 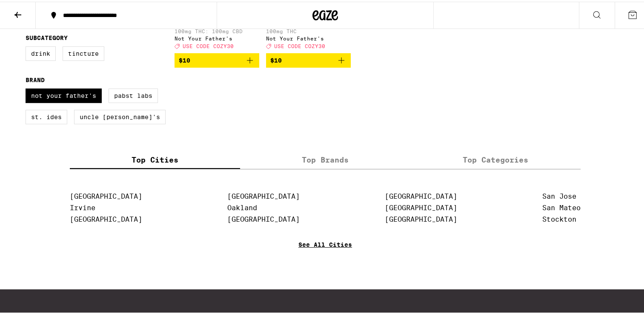 What do you see at coordinates (496, 158) in the screenshot?
I see `label: Top Categories` at bounding box center [496, 158].